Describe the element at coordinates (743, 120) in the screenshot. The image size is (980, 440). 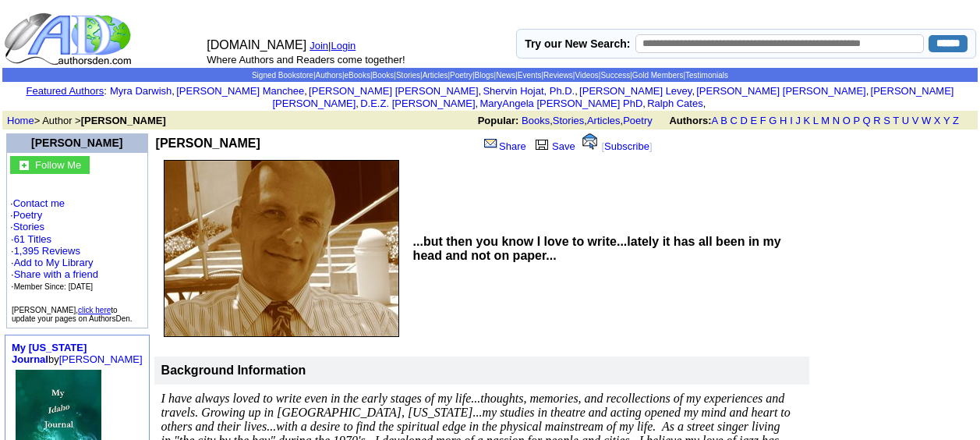
I see `a: D` at that location.